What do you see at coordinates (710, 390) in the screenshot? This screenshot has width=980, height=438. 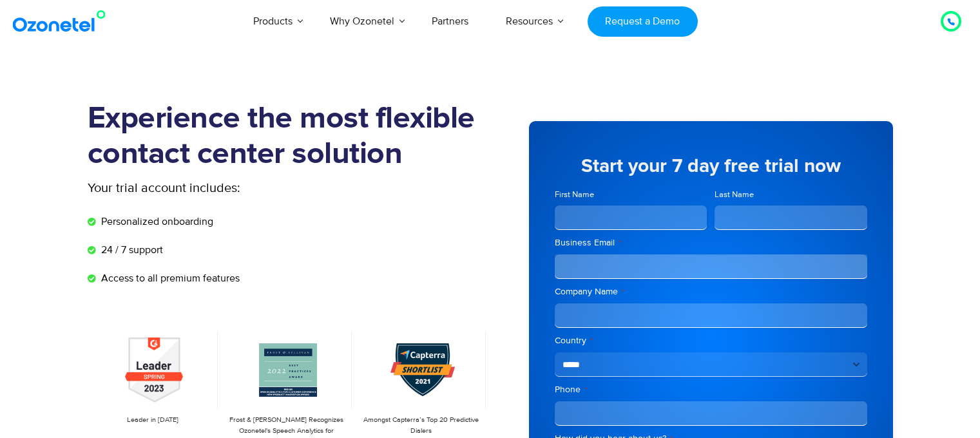 I see `label: Phone` at bounding box center [710, 390].